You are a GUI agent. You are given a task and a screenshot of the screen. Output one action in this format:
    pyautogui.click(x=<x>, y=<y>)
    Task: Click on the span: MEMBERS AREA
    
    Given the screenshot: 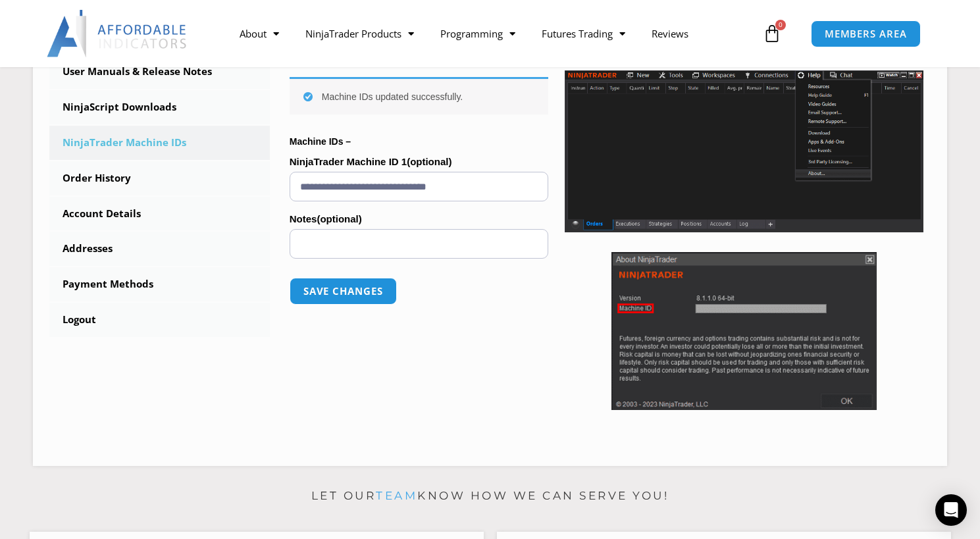 What is the action you would take?
    pyautogui.click(x=866, y=34)
    